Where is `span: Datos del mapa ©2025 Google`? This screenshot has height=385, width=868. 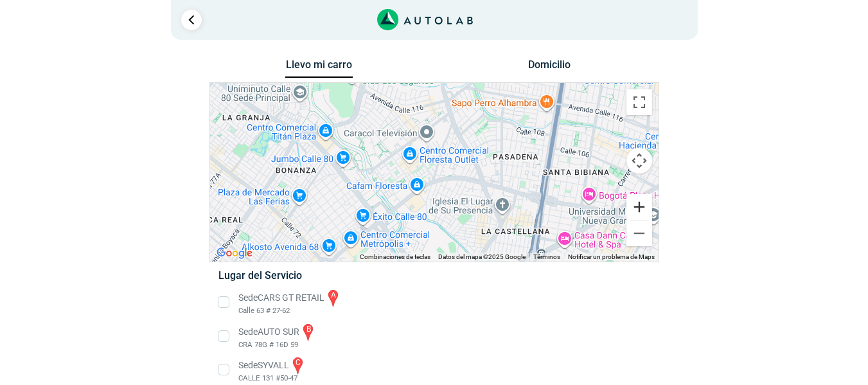
span: Datos del mapa ©2025 Google is located at coordinates (482, 256).